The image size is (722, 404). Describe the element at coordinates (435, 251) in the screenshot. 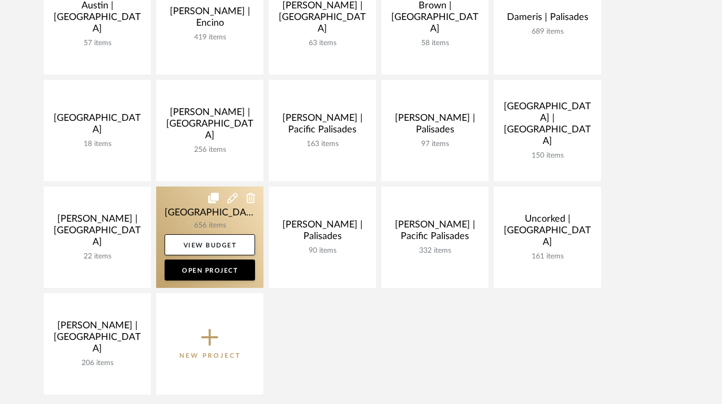

I see `div: 332 items` at that location.